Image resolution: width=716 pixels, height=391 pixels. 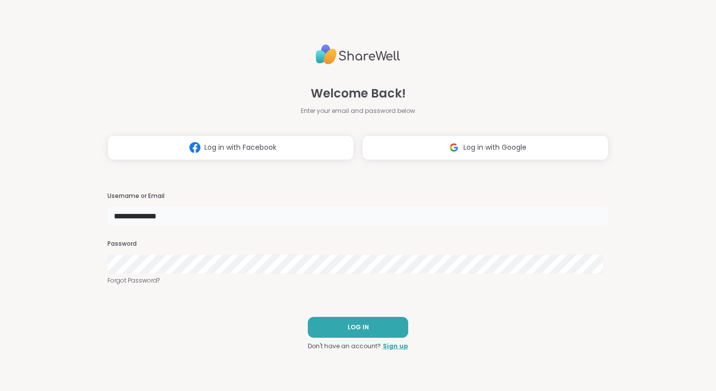 I want to click on img: ShareWell Logo, so click(x=358, y=54).